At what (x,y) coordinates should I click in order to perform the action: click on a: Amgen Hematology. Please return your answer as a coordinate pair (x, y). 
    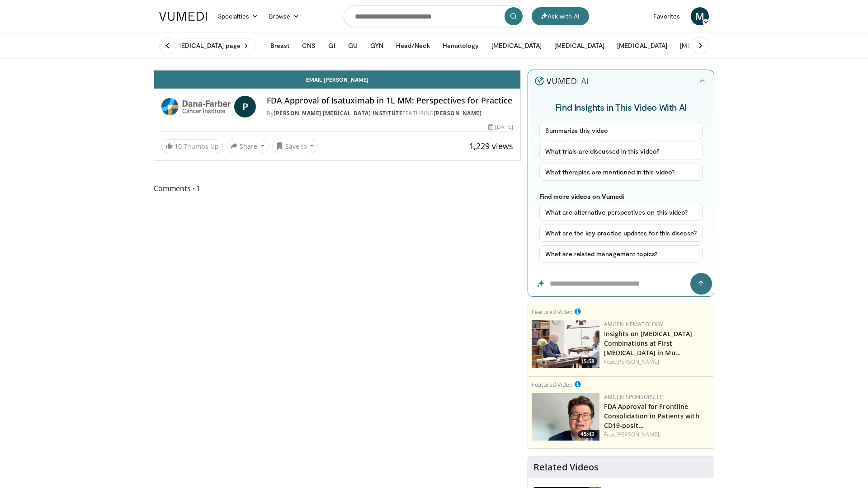
    Looking at the image, I should click on (634, 324).